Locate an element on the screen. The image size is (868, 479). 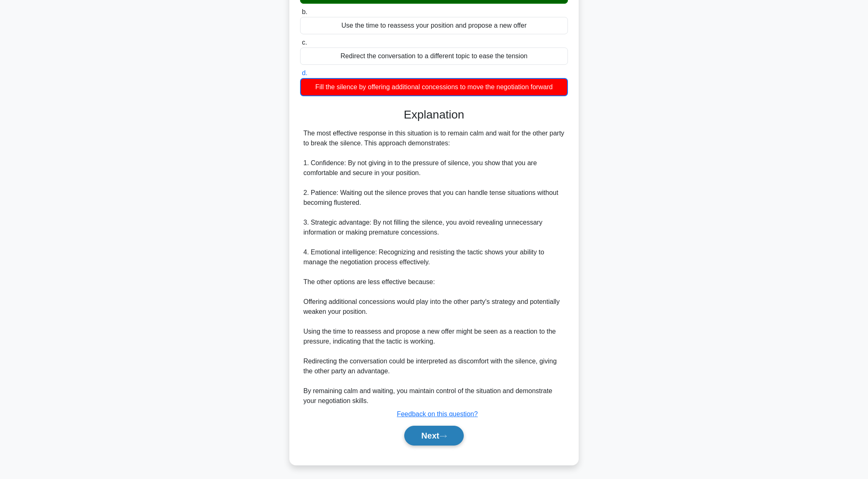
div: Redirect the conversation to a different topic to ease the tension is located at coordinates (434, 56).